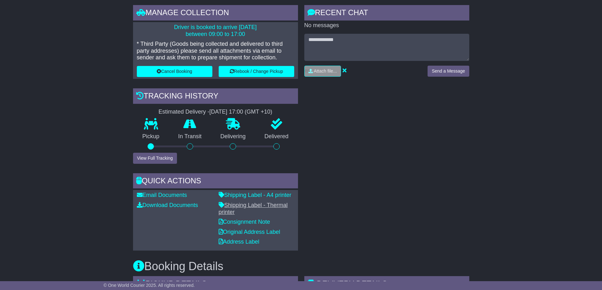 Image resolution: width=602 pixels, height=290 pixels. I want to click on div: Tracking history, so click(215, 97).